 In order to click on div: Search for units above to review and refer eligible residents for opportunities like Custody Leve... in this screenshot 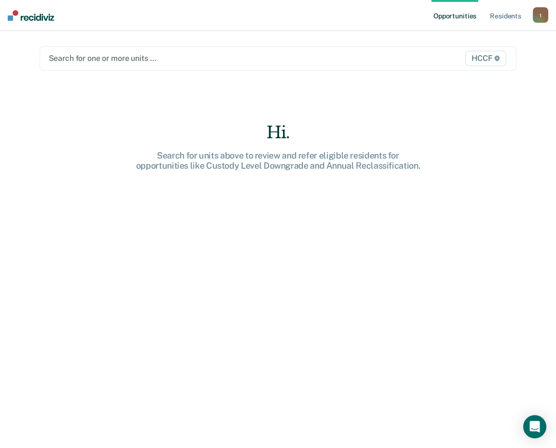, I will do `click(278, 160)`.